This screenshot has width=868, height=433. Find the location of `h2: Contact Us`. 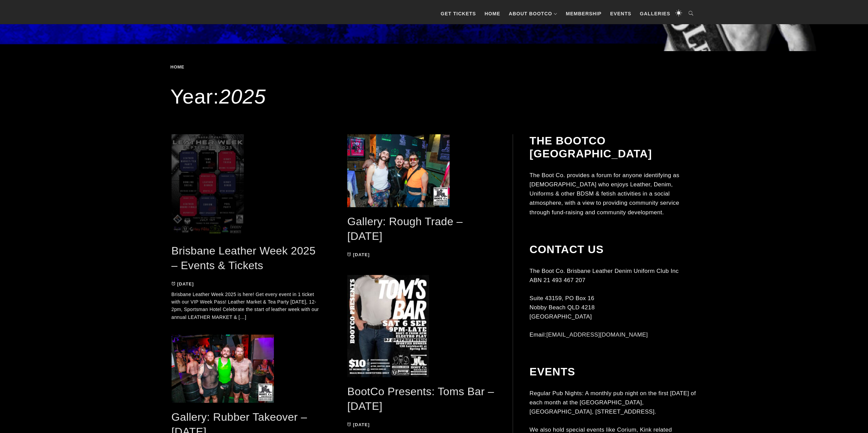

h2: Contact Us is located at coordinates (613, 250).